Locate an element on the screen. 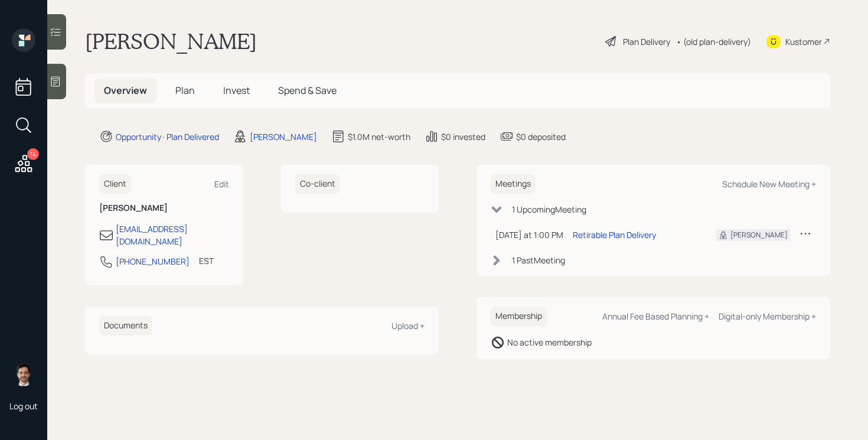  span: Spend & Save is located at coordinates (307, 90).